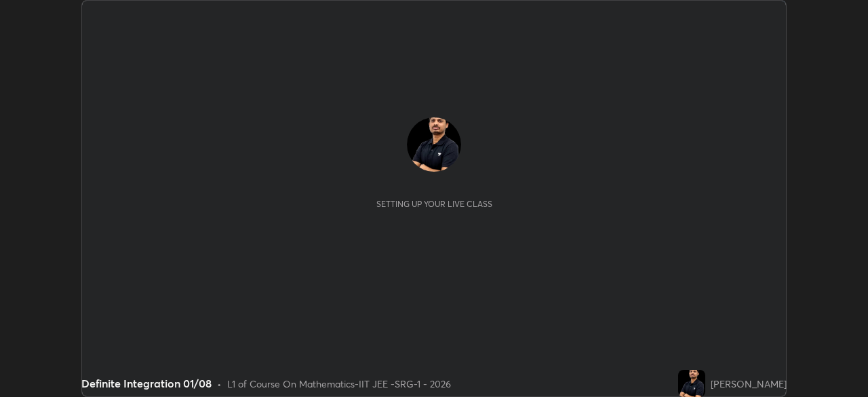 The height and width of the screenshot is (397, 868). What do you see at coordinates (434, 204) in the screenshot?
I see `div: Setting up your live class` at bounding box center [434, 204].